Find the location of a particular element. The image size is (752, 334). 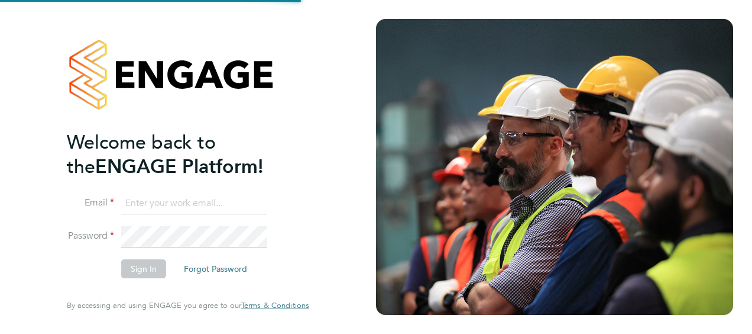

a: Terms & Conditions is located at coordinates (275, 305).